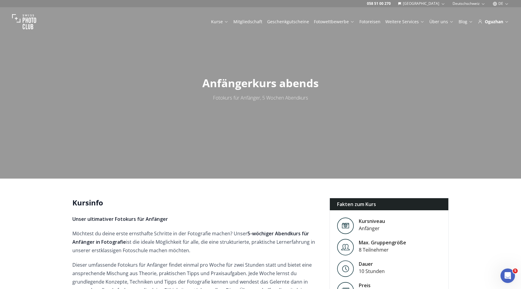  What do you see at coordinates (382, 242) in the screenshot?
I see `div: Max. Gruppengröße` at bounding box center [382, 242].